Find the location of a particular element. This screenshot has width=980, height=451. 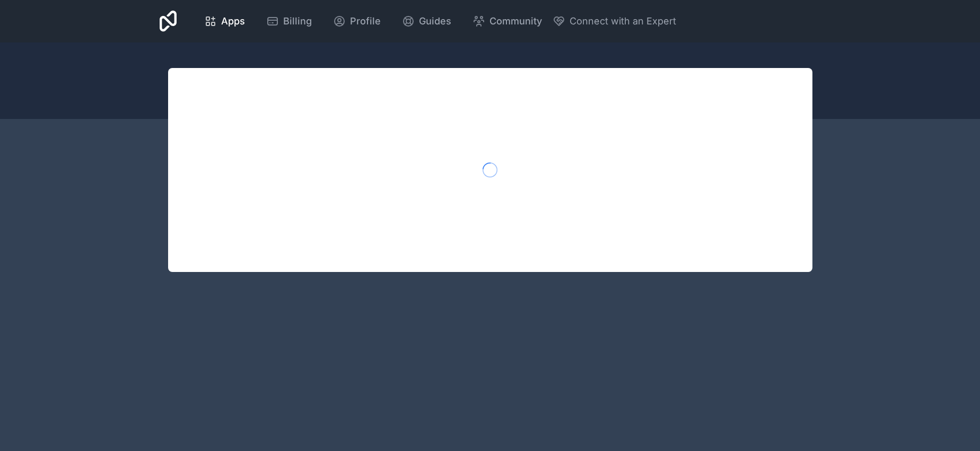

a: Apps is located at coordinates (224, 21).